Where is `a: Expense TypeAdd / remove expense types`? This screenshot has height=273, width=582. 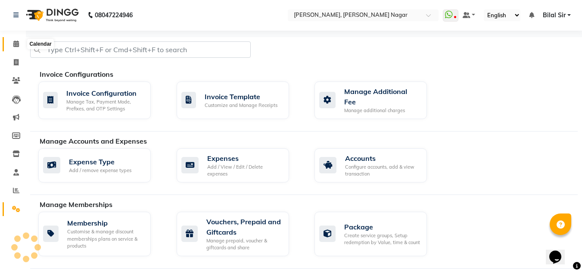
a: Expense TypeAdd / remove expense types is located at coordinates (101, 165).